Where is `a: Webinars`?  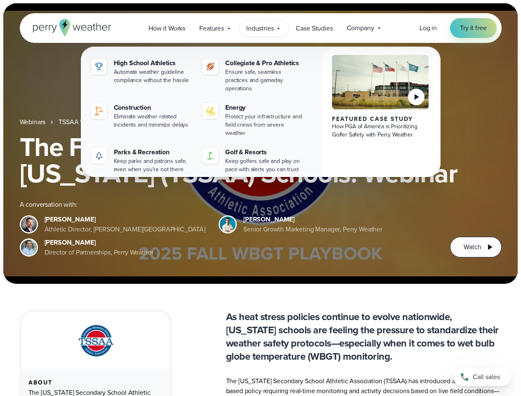 a: Webinars is located at coordinates (33, 122).